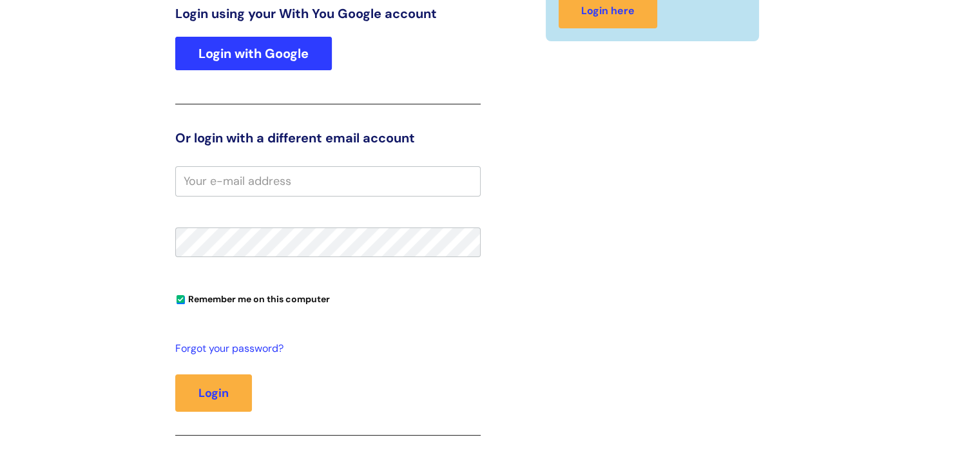 The height and width of the screenshot is (453, 980). Describe the element at coordinates (325, 349) in the screenshot. I see `a: Forgot your password?` at that location.